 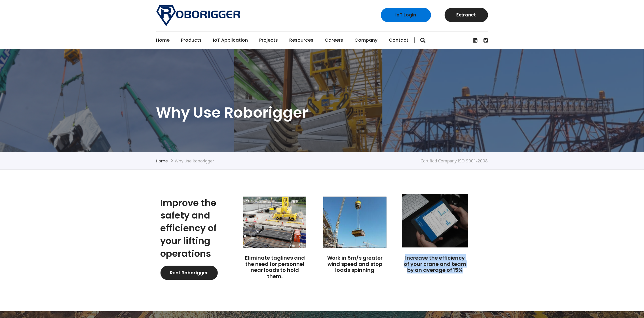 I want to click on img: Roborigger, so click(x=198, y=16).